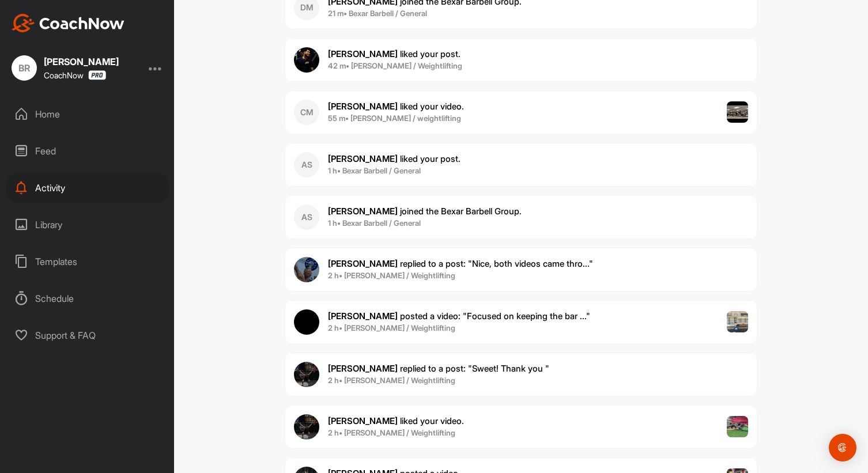  Describe the element at coordinates (460, 263) in the screenshot. I see `span: replied to a post : "Nice, both videos came thro..."` at that location.